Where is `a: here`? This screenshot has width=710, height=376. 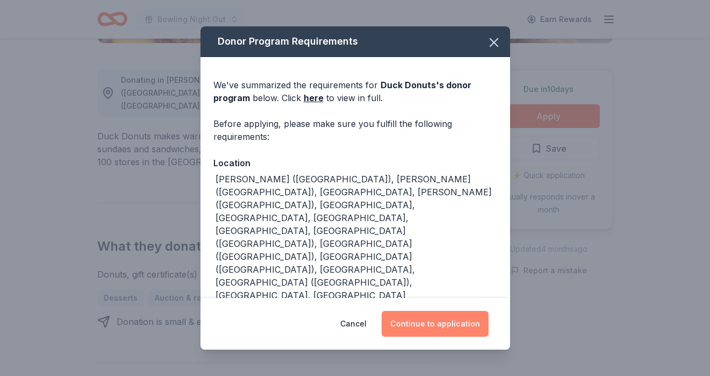 a: here is located at coordinates (313, 98).